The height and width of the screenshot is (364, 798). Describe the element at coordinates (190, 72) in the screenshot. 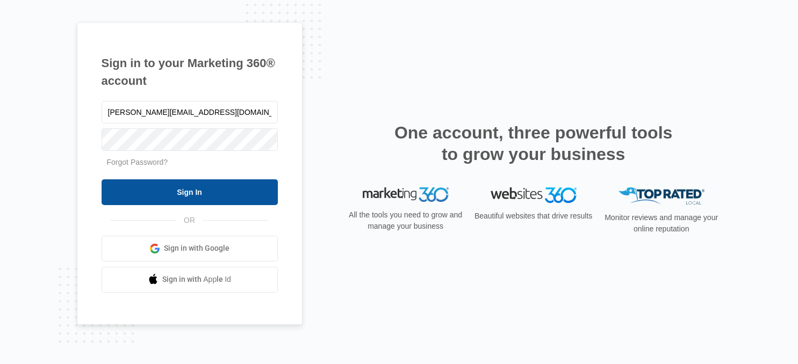

I see `h1: Sign in to your Marketing 360® account` at that location.